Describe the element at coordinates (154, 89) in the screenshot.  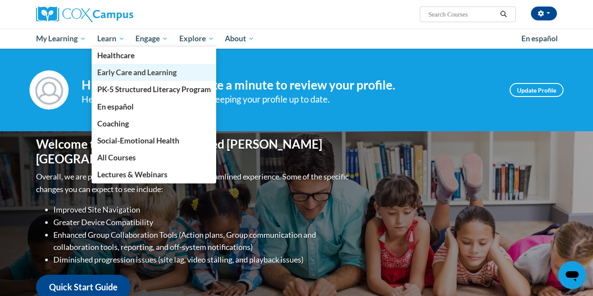
I see `span: PK-5 Structured Literacy Program` at that location.